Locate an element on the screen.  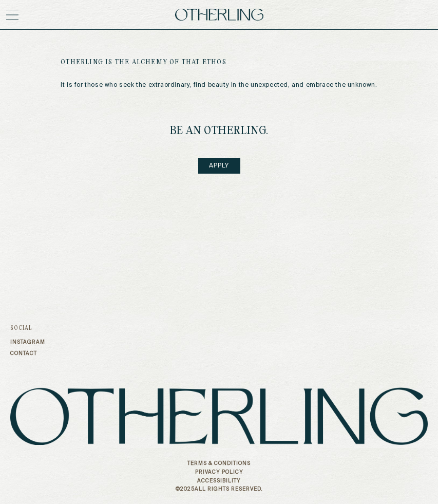
a: Terms & Conditions is located at coordinates (219, 463).